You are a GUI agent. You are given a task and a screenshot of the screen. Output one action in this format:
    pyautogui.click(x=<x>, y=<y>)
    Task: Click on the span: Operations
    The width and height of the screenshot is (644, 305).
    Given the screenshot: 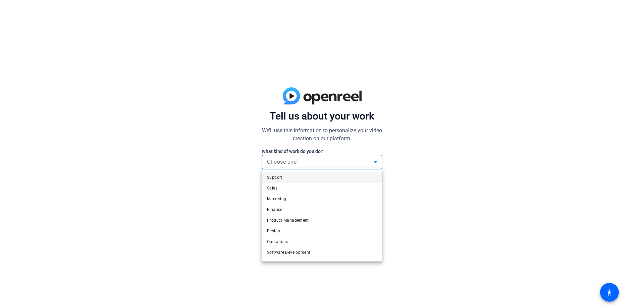 What is the action you would take?
    pyautogui.click(x=277, y=242)
    